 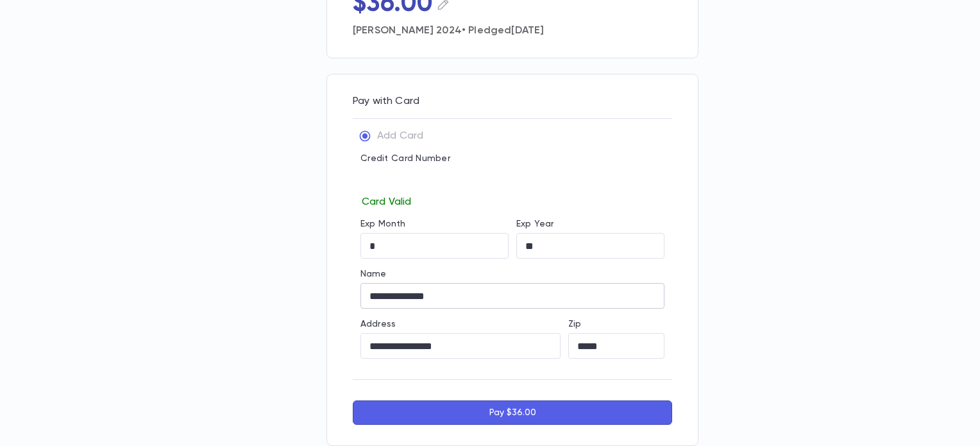 I want to click on label: Exp Year, so click(x=535, y=224).